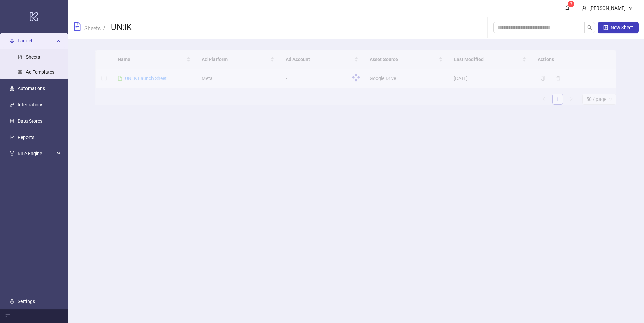 The image size is (644, 323). What do you see at coordinates (618, 28) in the screenshot?
I see `button: New Sheet` at bounding box center [618, 28].